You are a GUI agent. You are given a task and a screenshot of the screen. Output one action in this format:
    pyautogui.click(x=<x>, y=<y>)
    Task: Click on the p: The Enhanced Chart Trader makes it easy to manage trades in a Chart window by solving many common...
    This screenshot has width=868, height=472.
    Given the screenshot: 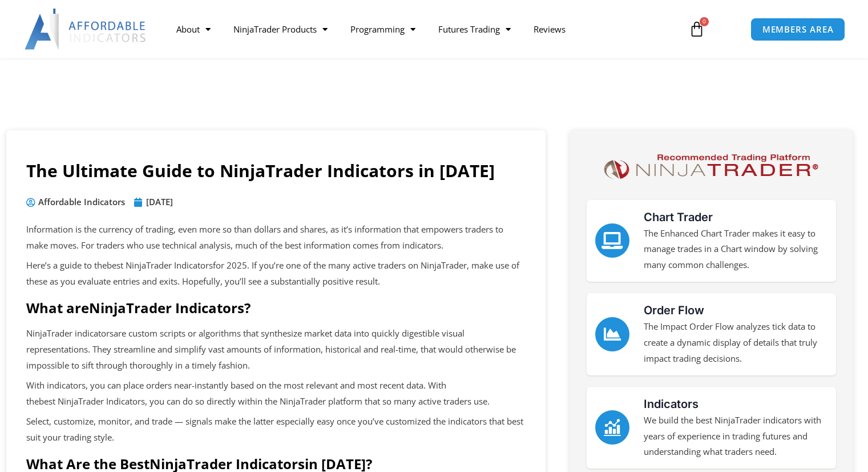 What is the action you would take?
    pyautogui.click(x=736, y=250)
    